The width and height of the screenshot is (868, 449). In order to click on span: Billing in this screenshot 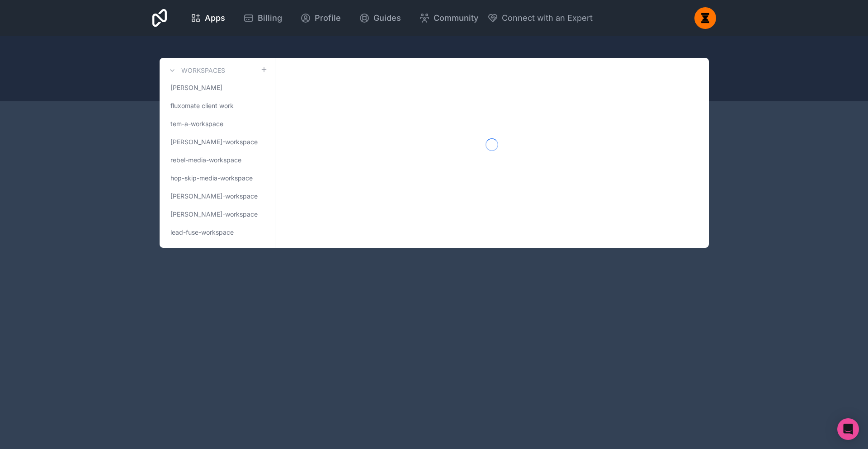, I will do `click(270, 18)`.